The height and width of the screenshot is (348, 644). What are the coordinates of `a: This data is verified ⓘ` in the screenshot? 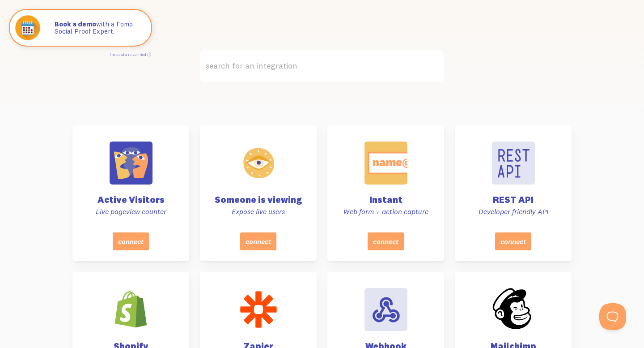 It's located at (130, 54).